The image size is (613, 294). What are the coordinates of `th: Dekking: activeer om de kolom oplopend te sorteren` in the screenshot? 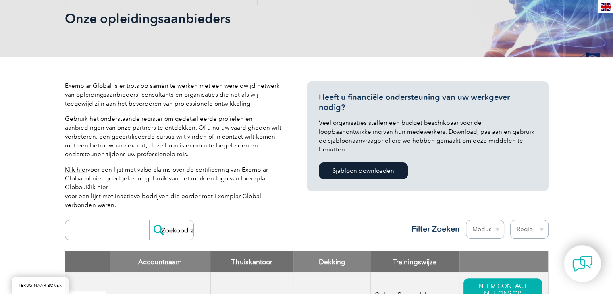 It's located at (332, 261).